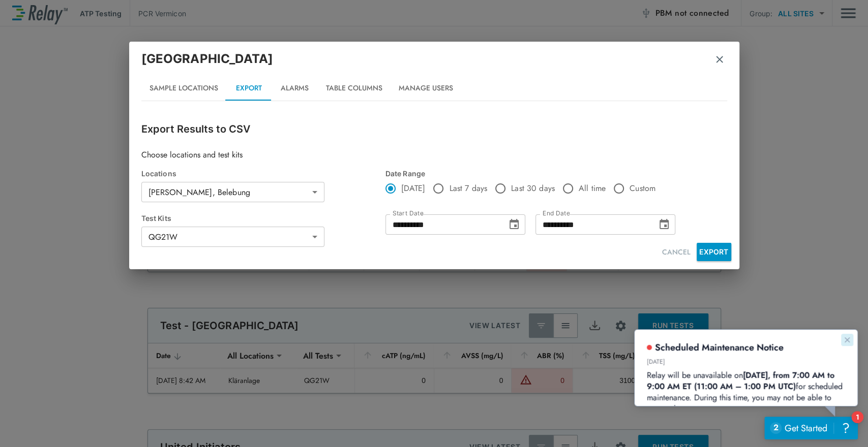  I want to click on label: End Date, so click(555, 214).